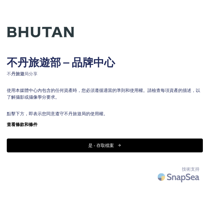  What do you see at coordinates (41, 32) in the screenshot?
I see `img: Kingdom-of-Bhutan-Logo.png` at bounding box center [41, 32].